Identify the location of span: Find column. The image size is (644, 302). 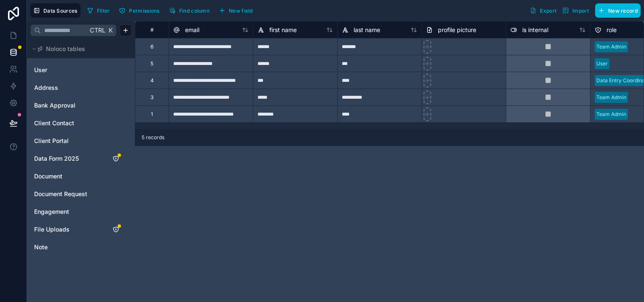
(195, 11).